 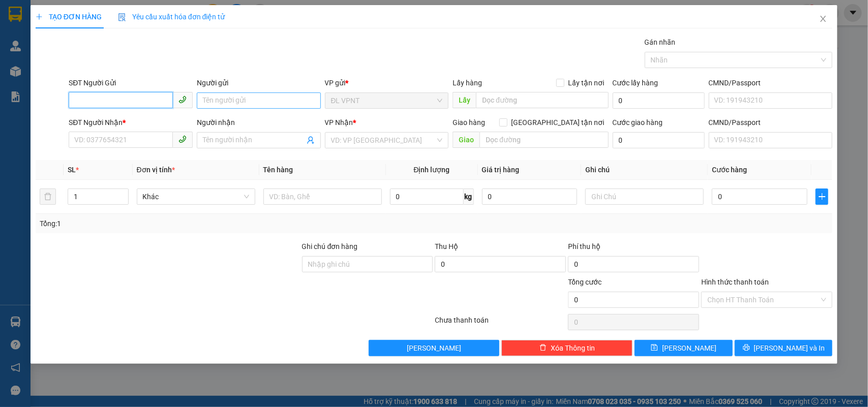 What do you see at coordinates (188, 224) in the screenshot?
I see `div: Tổng: 1` at bounding box center [188, 224].